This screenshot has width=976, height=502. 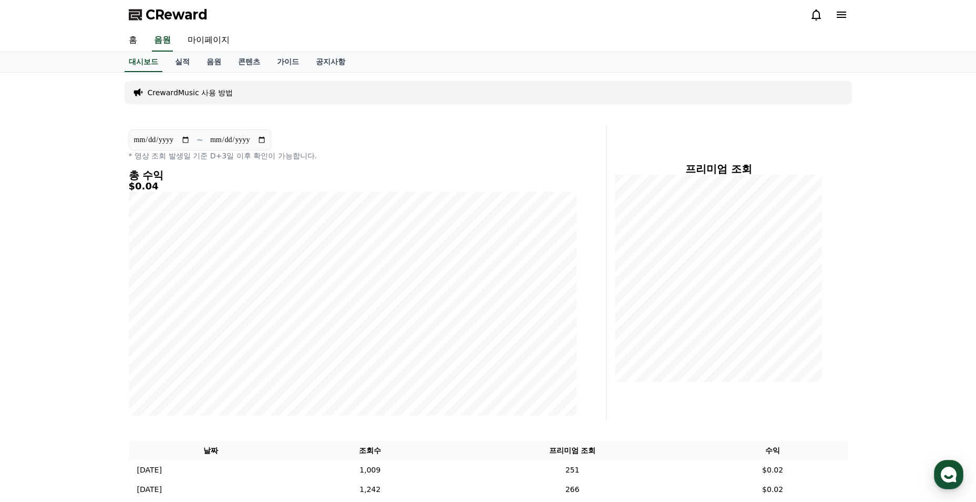 What do you see at coordinates (331, 62) in the screenshot?
I see `a: 공지사항` at bounding box center [331, 62].